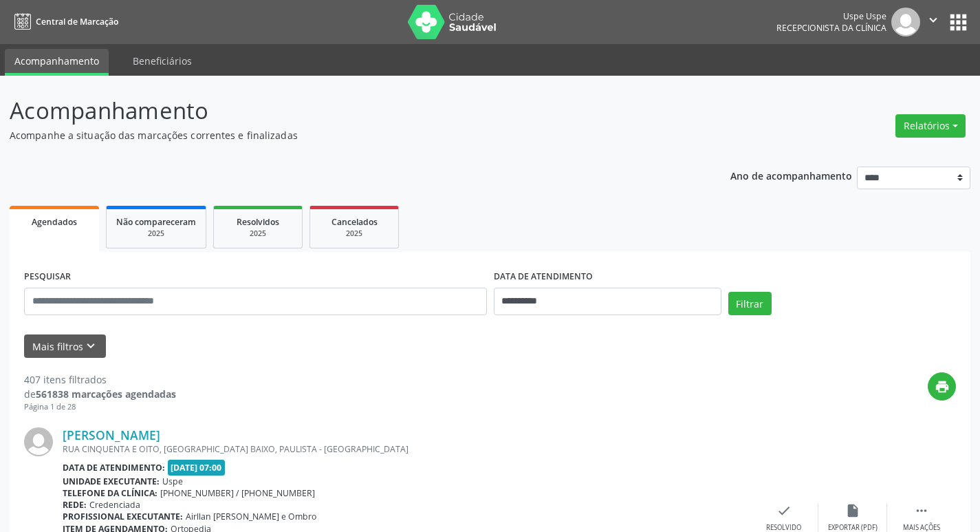  I want to click on b: Telefone da clínica:, so click(110, 493).